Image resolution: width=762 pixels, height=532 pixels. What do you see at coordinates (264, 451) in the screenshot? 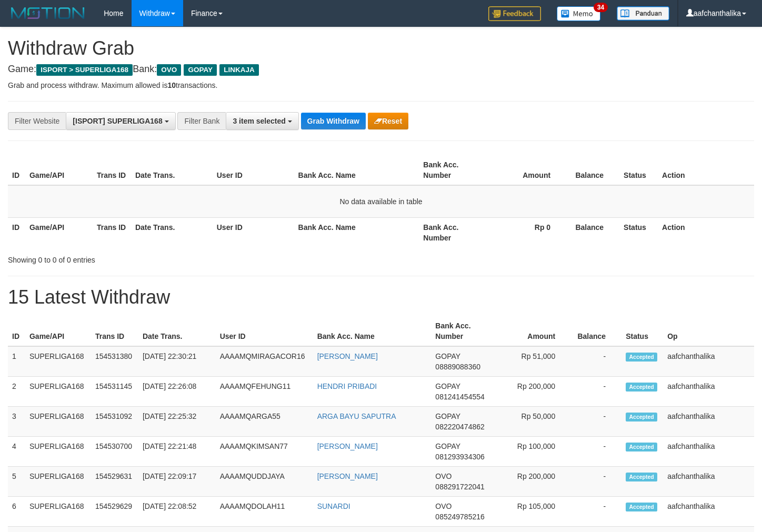
I see `td: AAAAMQKIMSAN77` at bounding box center [264, 451].